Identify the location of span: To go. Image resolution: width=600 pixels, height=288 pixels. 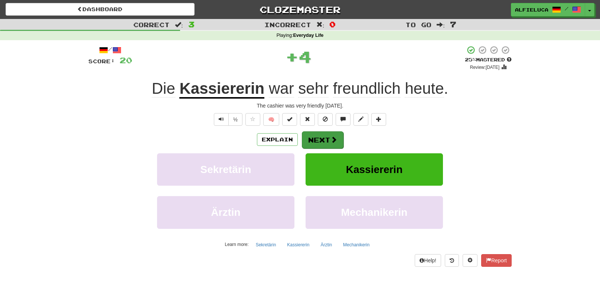
(419, 25).